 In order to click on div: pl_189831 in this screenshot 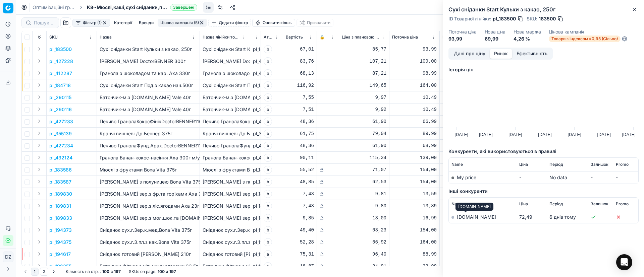, I will do `click(255, 206)`.